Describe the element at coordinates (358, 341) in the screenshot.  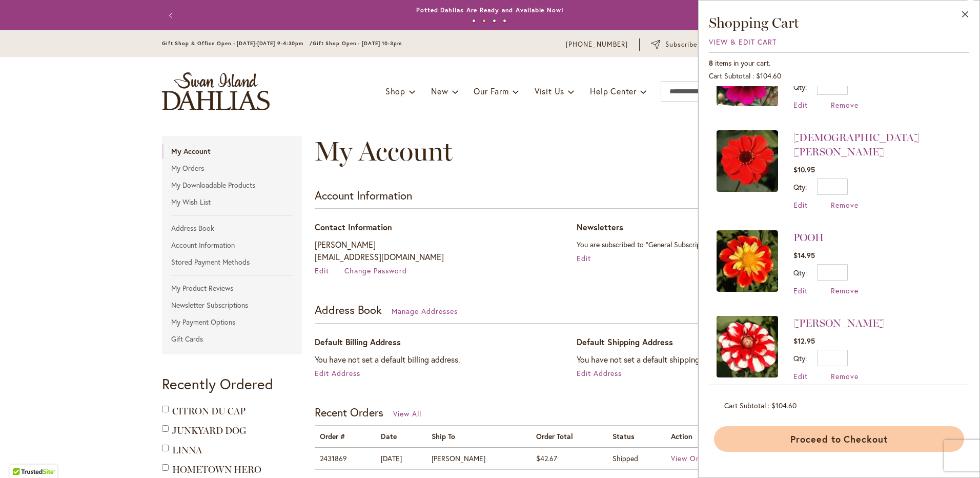
I see `span: Default Billing Address` at that location.